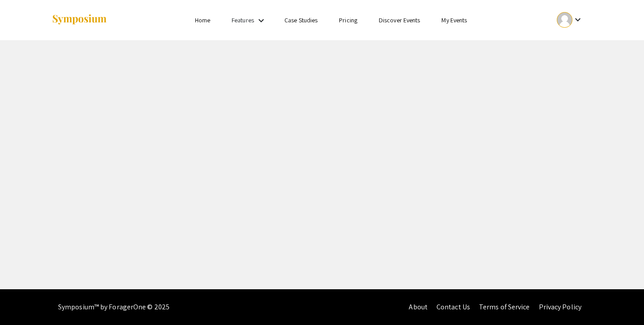 The height and width of the screenshot is (325, 644). What do you see at coordinates (261, 20) in the screenshot?
I see `mat-icon: Expand Features list` at bounding box center [261, 20].